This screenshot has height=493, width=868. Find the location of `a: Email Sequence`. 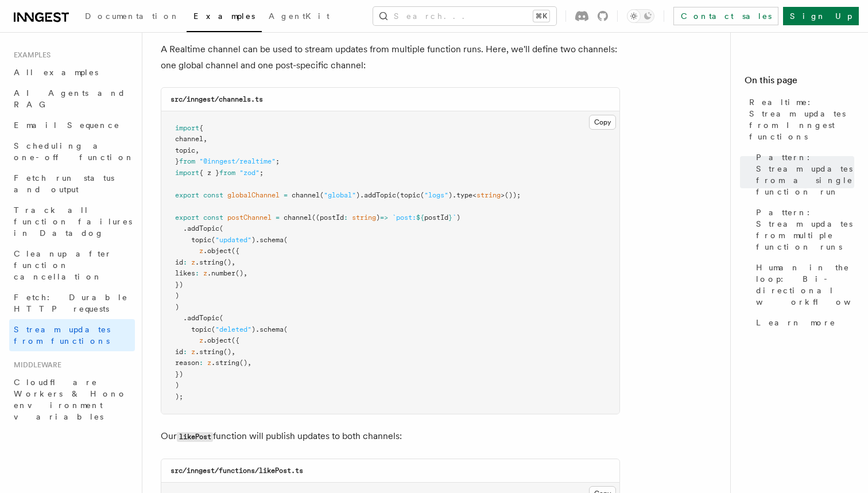

a: Email Sequence is located at coordinates (72, 125).